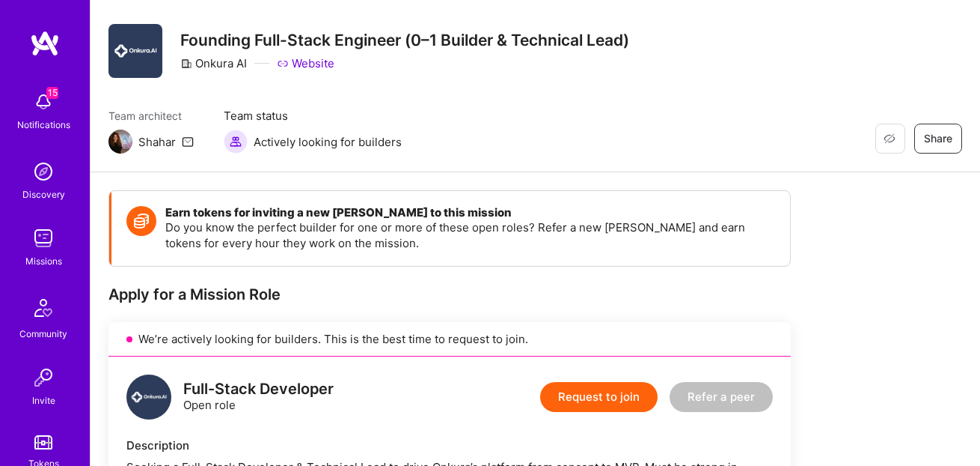  Describe the element at coordinates (151, 115) in the screenshot. I see `span: Team architect` at that location.